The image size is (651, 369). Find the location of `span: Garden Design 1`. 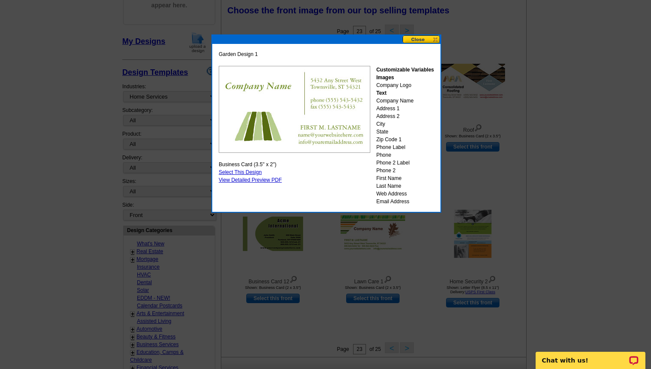

span: Garden Design 1 is located at coordinates (238, 54).